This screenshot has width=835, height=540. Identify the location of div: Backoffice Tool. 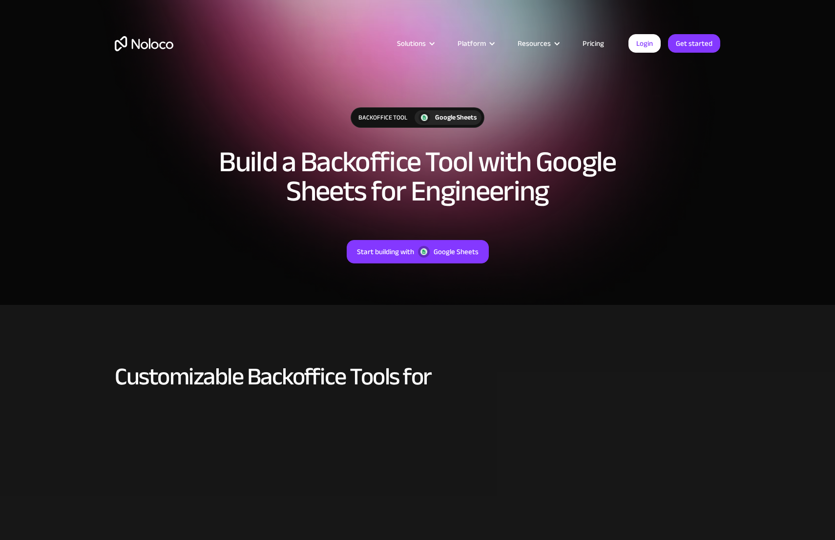
(383, 118).